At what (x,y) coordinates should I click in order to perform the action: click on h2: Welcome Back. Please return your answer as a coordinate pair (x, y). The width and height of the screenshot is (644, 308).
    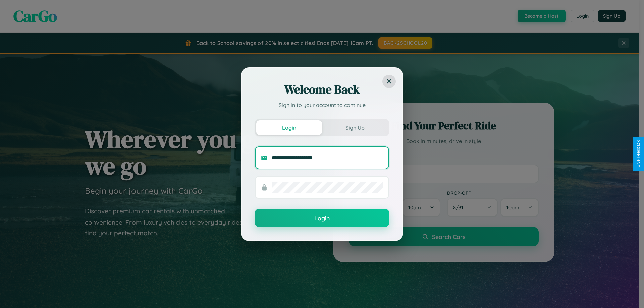
    Looking at the image, I should click on (322, 90).